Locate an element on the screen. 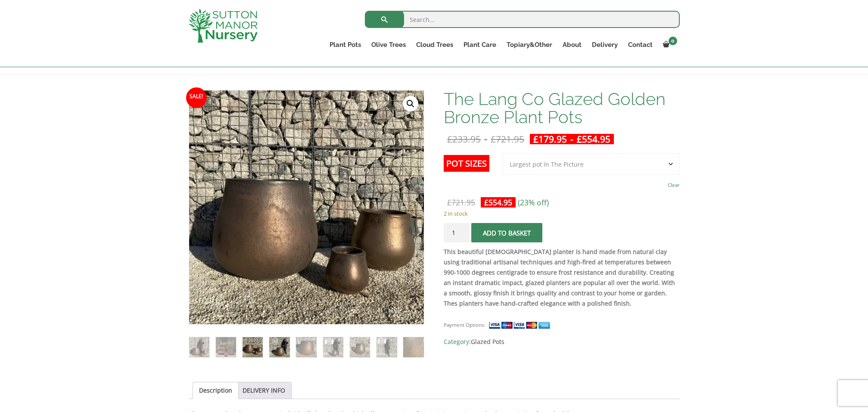  a: Topiary&Other is located at coordinates (529, 45).